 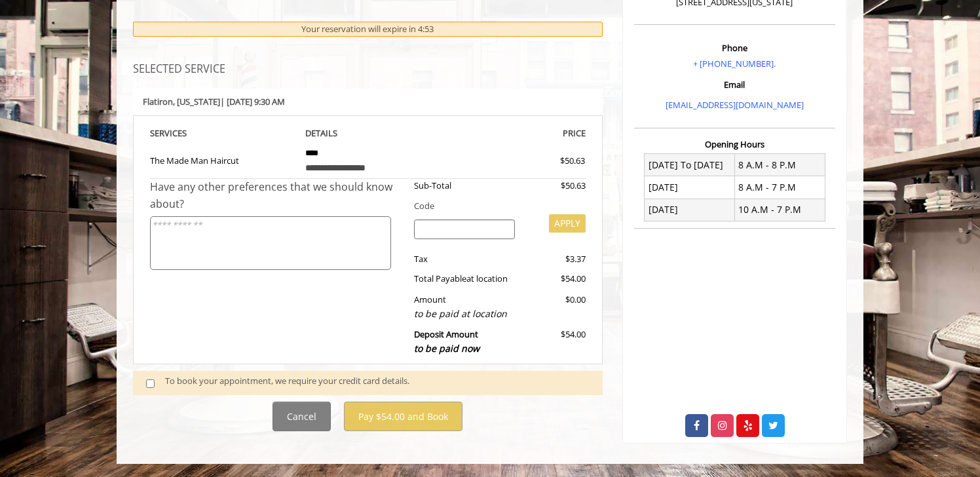 What do you see at coordinates (465, 306) in the screenshot?
I see `div: Amount` at bounding box center [465, 306].